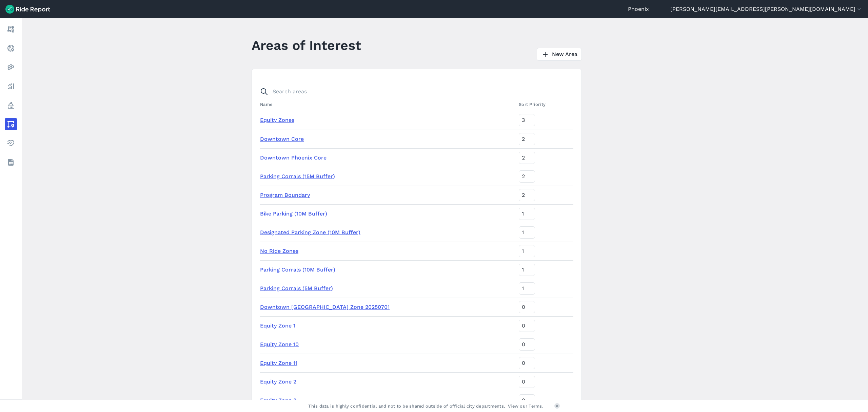  What do you see at coordinates (413, 92) in the screenshot?
I see `input: Search areas` at bounding box center [413, 92].